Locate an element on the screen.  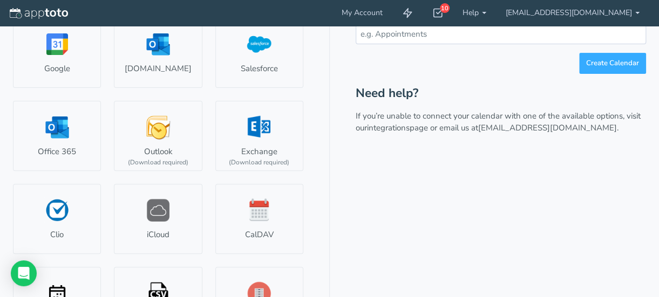
div: Open Intercom Messenger is located at coordinates (24, 274).